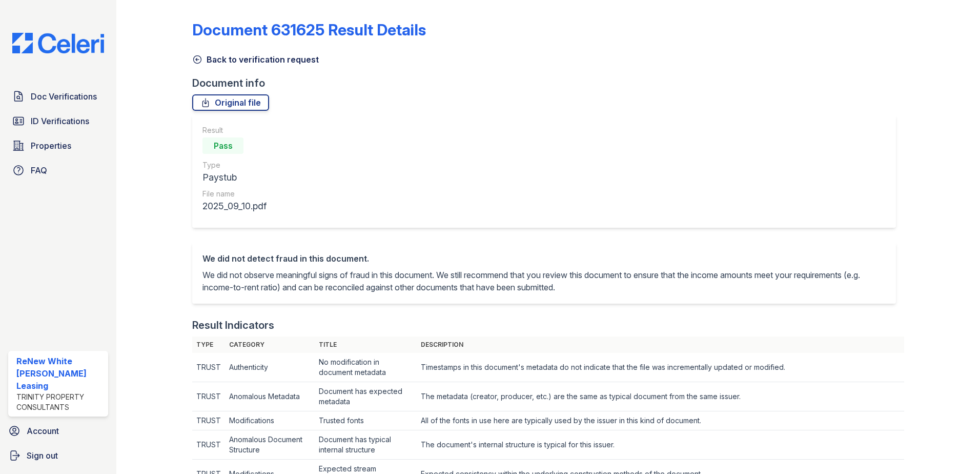 This screenshot has height=474, width=980. Describe the element at coordinates (58, 43) in the screenshot. I see `img: CE_Logo_Blue-a8612792a0a2168367f1c8372b55b34899dd931a85d93a1a3d3e32e68fde9ad4.png` at that location.